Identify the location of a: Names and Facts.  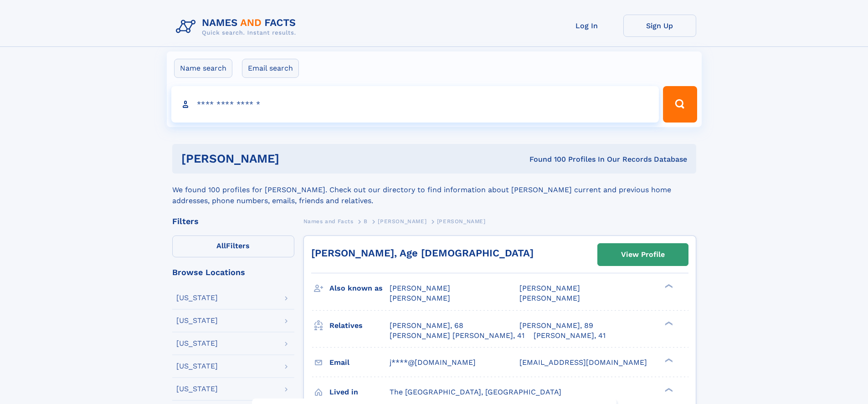
(328, 221).